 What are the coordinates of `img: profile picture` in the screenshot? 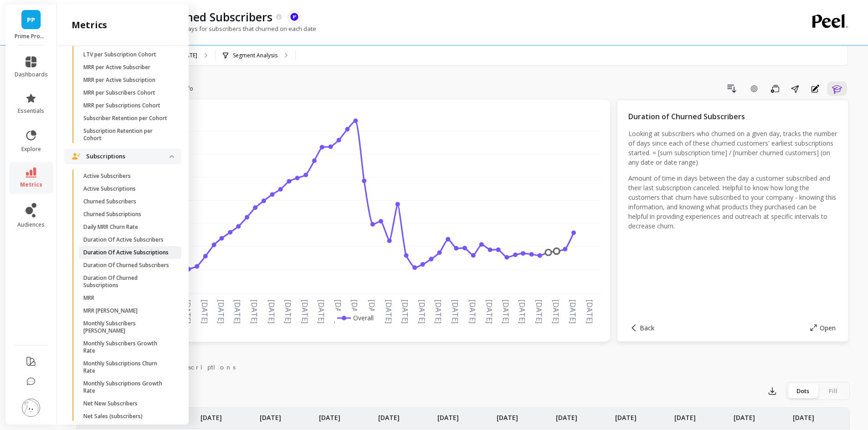 It's located at (31, 408).